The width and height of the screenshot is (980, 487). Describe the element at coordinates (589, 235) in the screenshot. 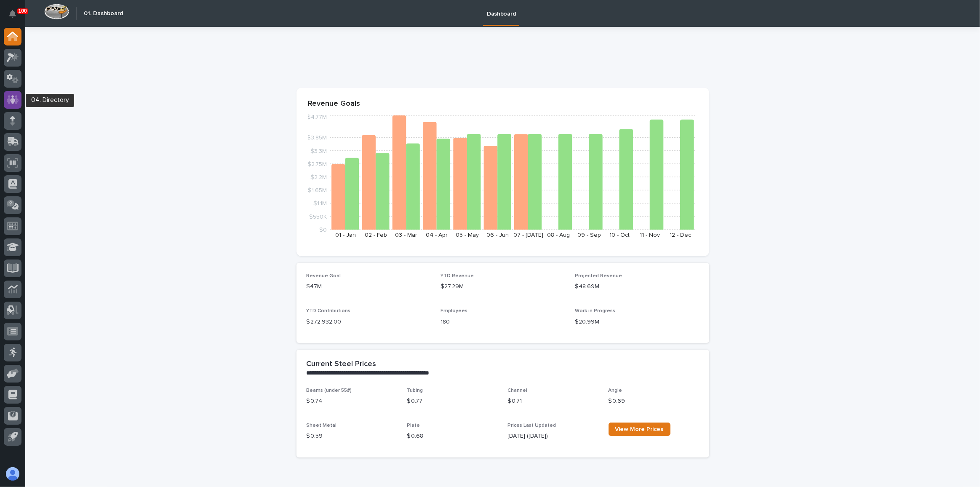

I see `text: 09 - Sep` at that location.